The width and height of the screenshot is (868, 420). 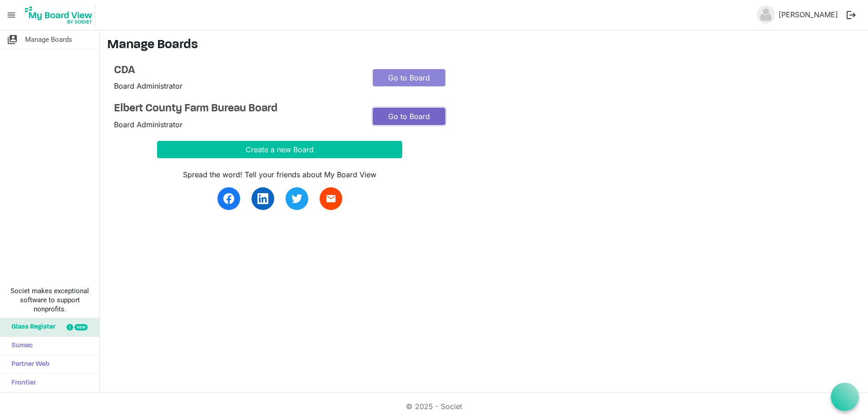 I want to click on span: email, so click(x=331, y=198).